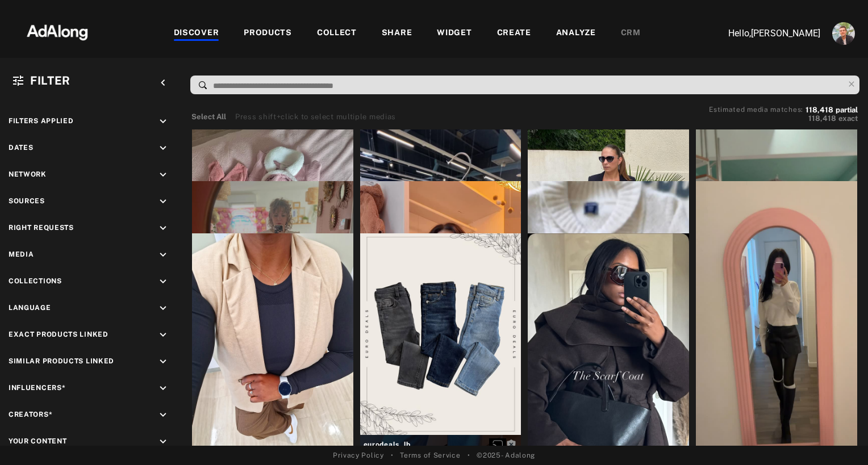  Describe the element at coordinates (163, 83) in the screenshot. I see `i: keyboard_arrow_left` at that location.